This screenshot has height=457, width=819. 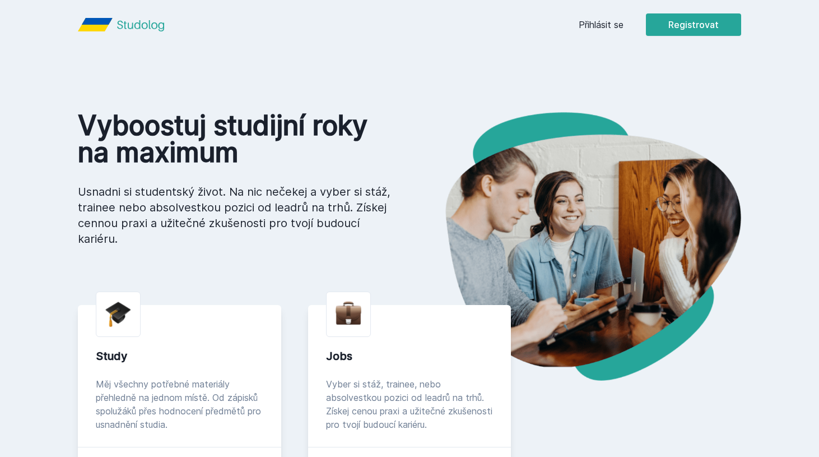 What do you see at coordinates (410, 404) in the screenshot?
I see `div: Vyber si stáž, trainee, nebo absolvestkou pozici od leadrů na trhů. Získej cenou praxi a užitečné...` at bounding box center [410, 404].